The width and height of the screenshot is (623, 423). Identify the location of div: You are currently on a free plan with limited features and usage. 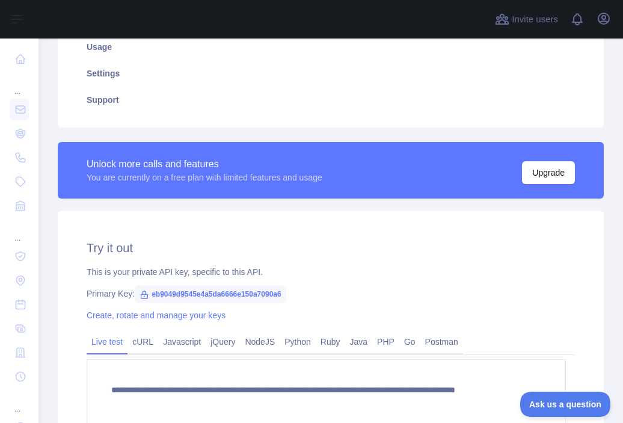
(204, 177).